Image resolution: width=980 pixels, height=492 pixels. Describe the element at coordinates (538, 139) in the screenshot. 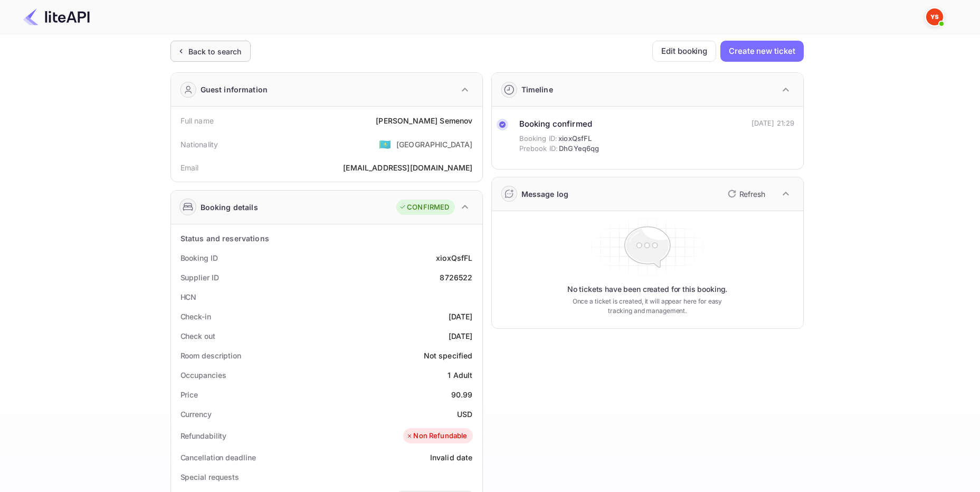

I see `span: Booking ID:` at that location.